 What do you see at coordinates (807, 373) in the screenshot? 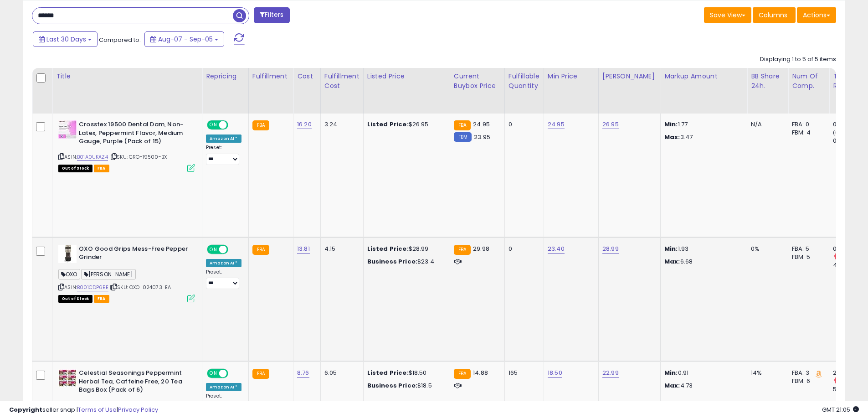
I see `div: FBA: 3` at bounding box center [807, 373].